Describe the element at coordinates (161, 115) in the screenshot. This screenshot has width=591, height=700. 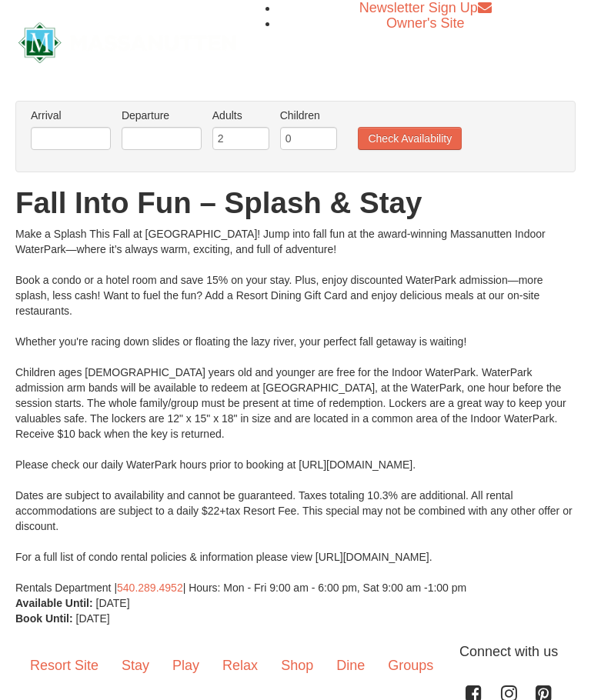
I see `label: Departure` at that location.